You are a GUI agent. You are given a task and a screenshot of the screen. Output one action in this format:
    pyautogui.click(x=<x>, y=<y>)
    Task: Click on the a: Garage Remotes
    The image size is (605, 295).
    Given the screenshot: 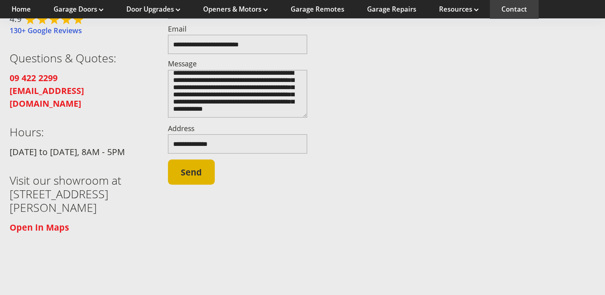 What is the action you would take?
    pyautogui.click(x=318, y=9)
    